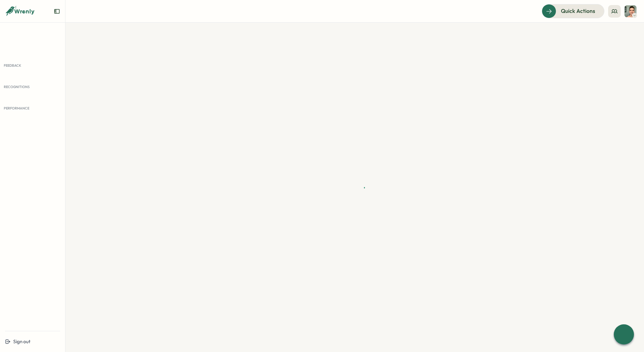  What do you see at coordinates (630, 11) in the screenshot?
I see `img: Tobit Michael` at bounding box center [630, 11].